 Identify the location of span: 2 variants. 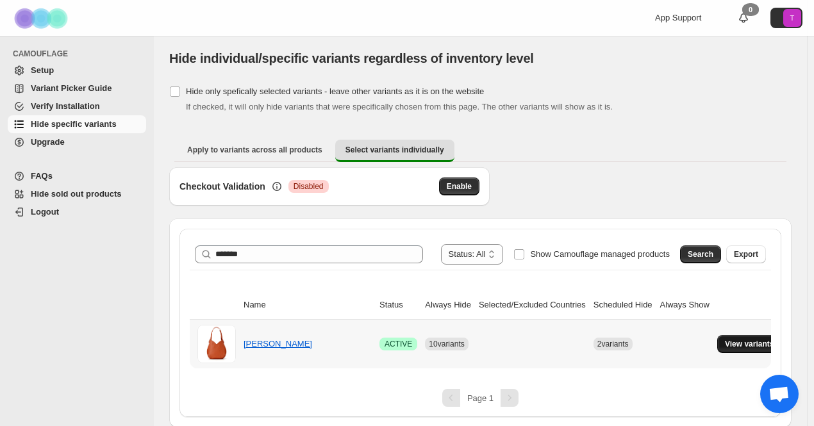
(613, 344).